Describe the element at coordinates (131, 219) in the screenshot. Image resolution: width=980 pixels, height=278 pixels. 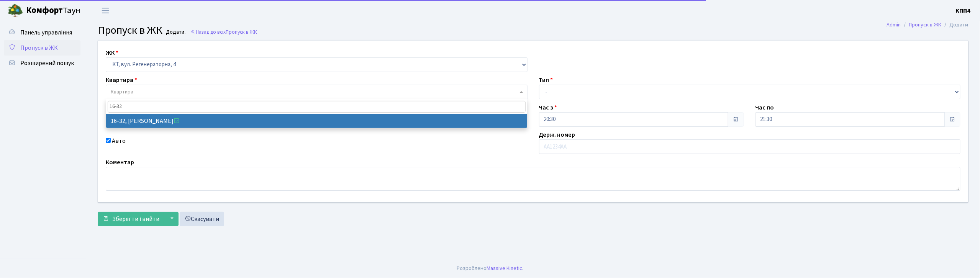
I see `button: Зберегти і вийти` at that location.